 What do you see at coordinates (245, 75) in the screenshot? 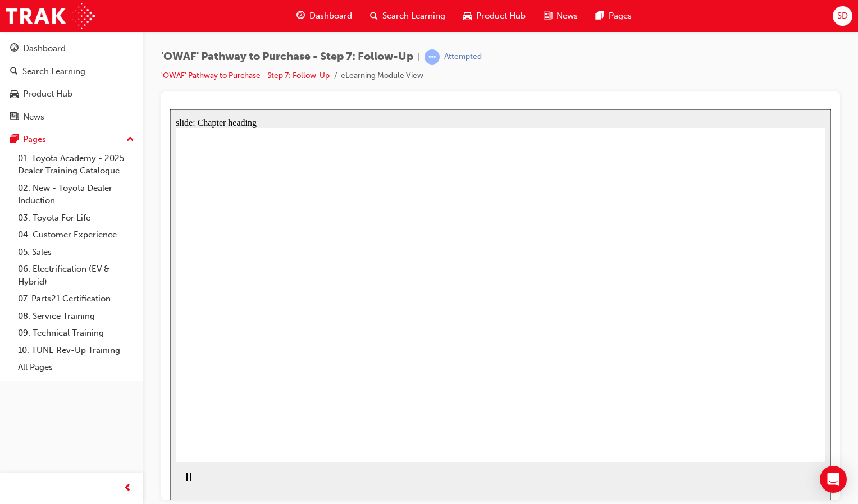
I see `a: 'OWAF' Pathway to Purchase - Step 7: Follow-Up` at bounding box center [245, 75].